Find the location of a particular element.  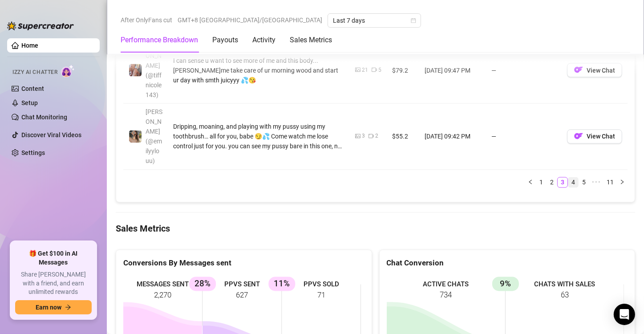

a: Settings is located at coordinates (33, 153).